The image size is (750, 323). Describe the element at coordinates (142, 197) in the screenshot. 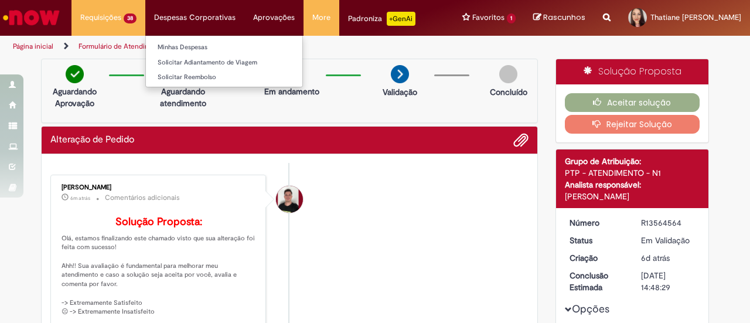

I see `small: Comentários adicionais` at that location.